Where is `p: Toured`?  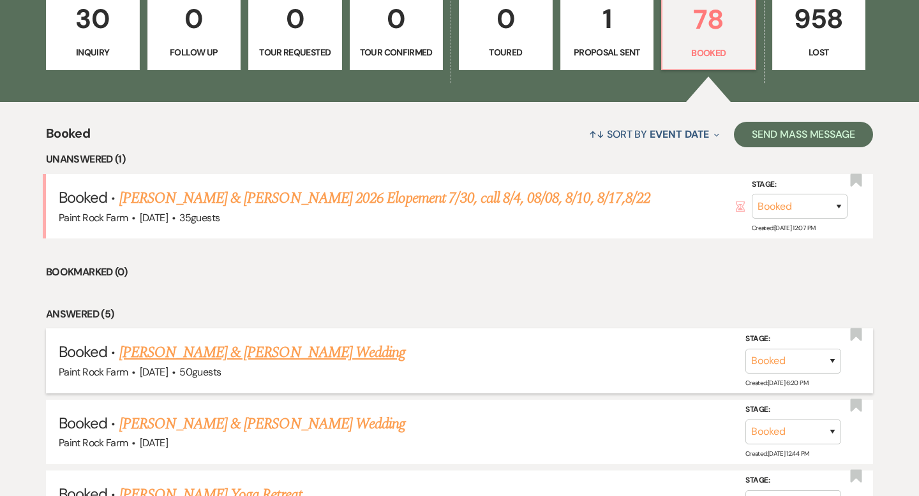
p: Toured is located at coordinates (505, 52).